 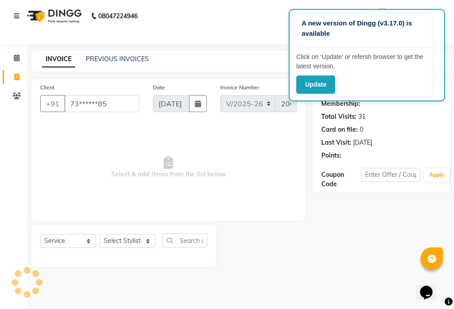 What do you see at coordinates (339, 117) in the screenshot?
I see `div: Total Visits:` at bounding box center [339, 117].